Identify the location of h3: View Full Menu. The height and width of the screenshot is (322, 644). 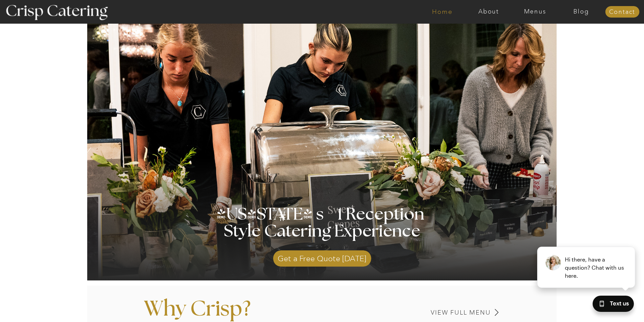
(437, 312).